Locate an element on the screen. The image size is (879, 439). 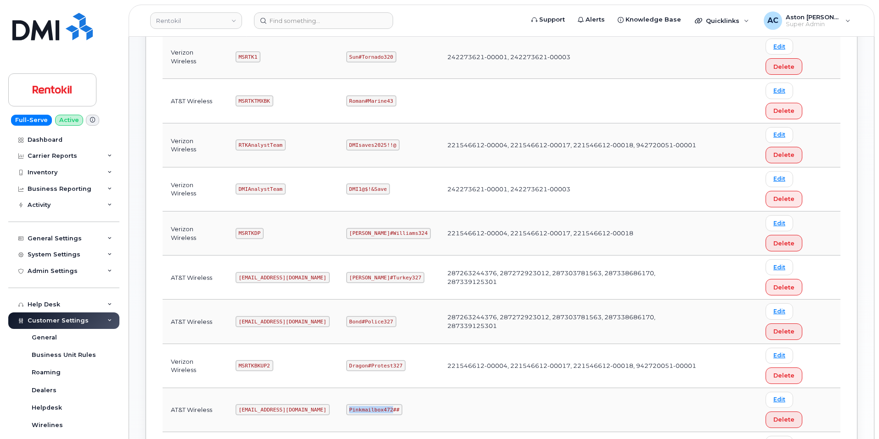
a: Support is located at coordinates (548, 20).